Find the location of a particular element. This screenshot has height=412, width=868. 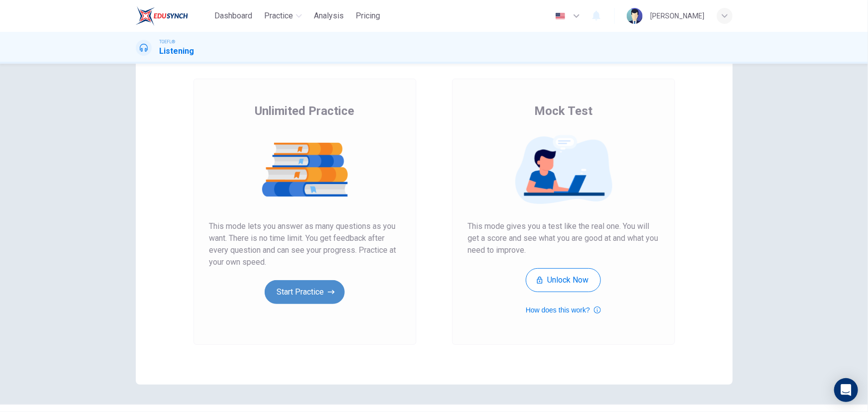

a: Pricing is located at coordinates (368, 16).